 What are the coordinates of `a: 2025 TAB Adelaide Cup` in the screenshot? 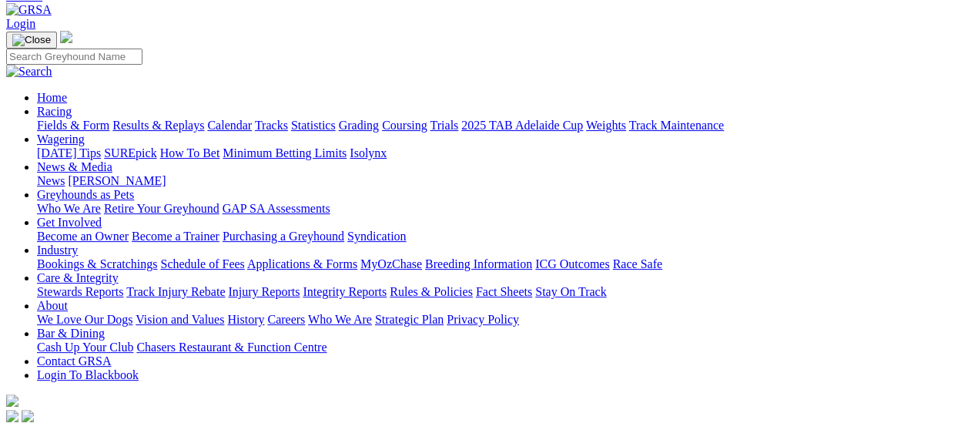 It's located at (522, 125).